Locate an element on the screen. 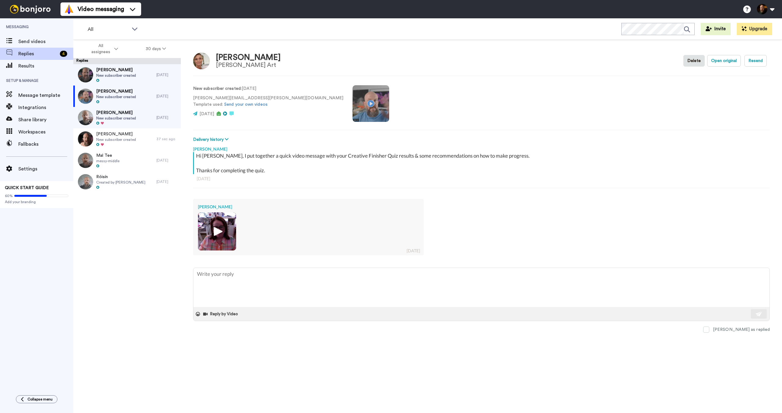  a: Invite is located at coordinates (715, 29).